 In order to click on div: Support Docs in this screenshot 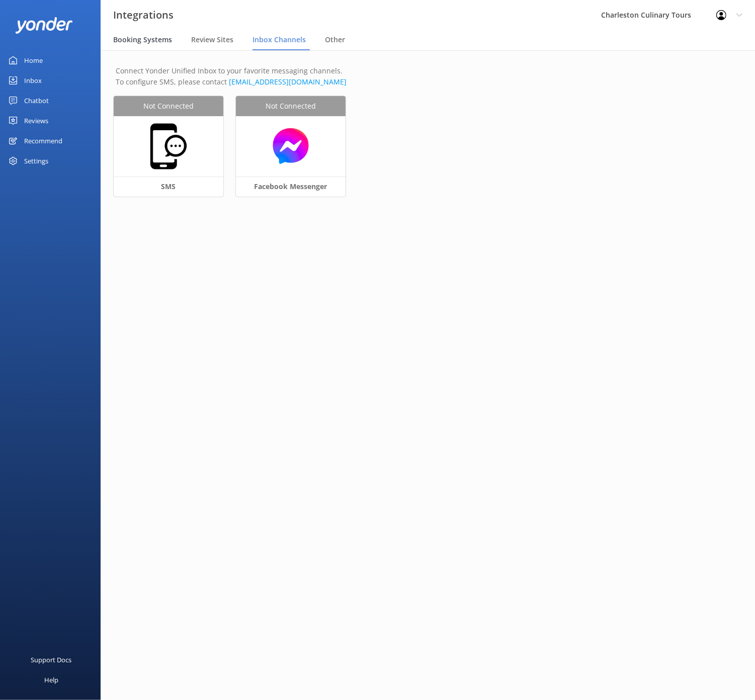, I will do `click(51, 660)`.